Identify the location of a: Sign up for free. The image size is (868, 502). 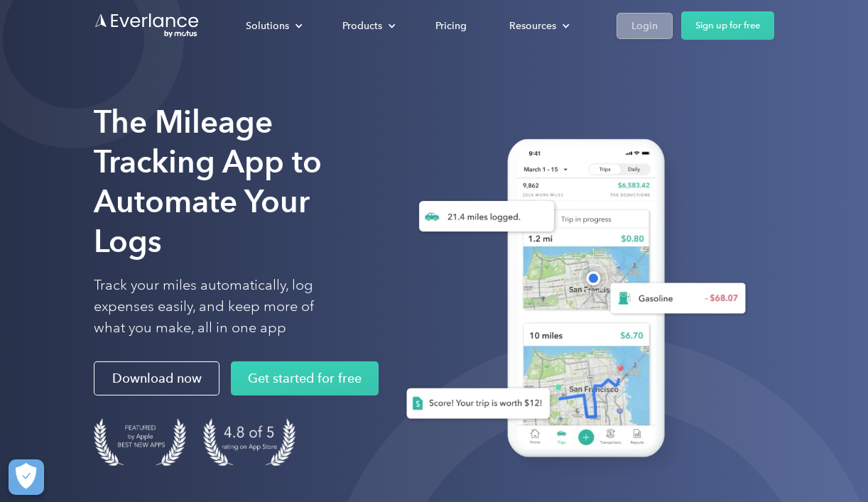
(727, 26).